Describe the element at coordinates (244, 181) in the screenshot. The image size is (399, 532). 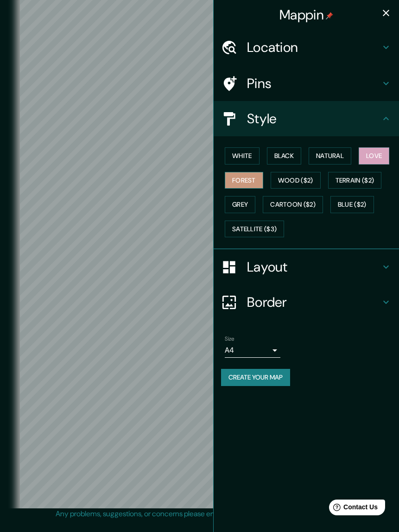
I see `button: Forest` at that location.